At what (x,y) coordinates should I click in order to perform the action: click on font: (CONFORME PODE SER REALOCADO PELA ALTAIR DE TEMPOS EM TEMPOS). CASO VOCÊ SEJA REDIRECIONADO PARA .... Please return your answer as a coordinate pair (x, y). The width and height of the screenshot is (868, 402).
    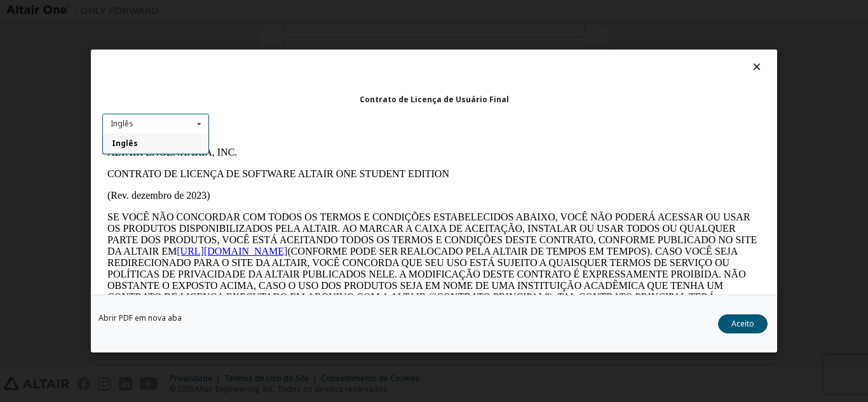
    Looking at the image, I should click on (324, 138).